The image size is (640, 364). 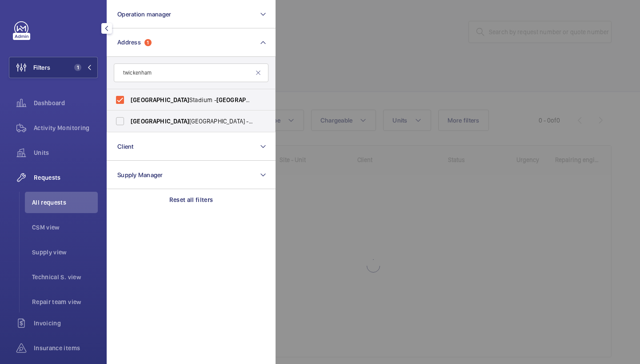 I want to click on span: CSM view, so click(x=65, y=227).